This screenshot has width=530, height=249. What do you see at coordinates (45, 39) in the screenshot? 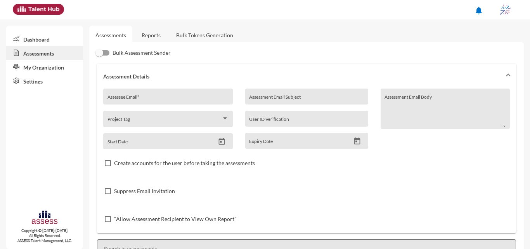
I see `a: Dashboard` at bounding box center [45, 39].